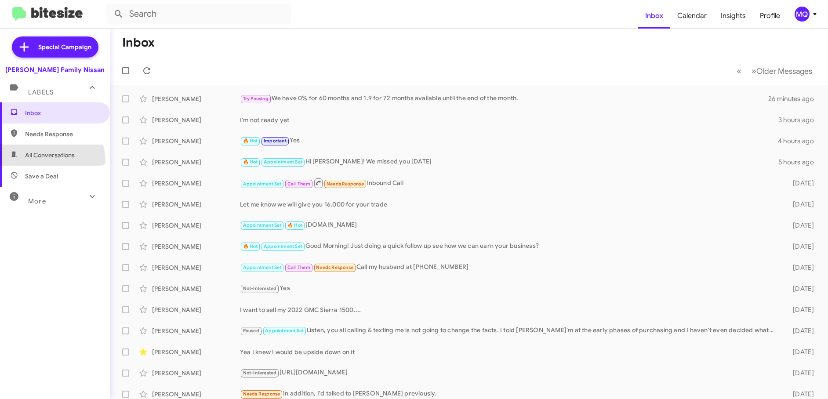 The width and height of the screenshot is (828, 399). What do you see at coordinates (504, 98) in the screenshot?
I see `div: We have 0% for 60 months and 1.9 for 72 months available until the end of the month.` at bounding box center [504, 98].